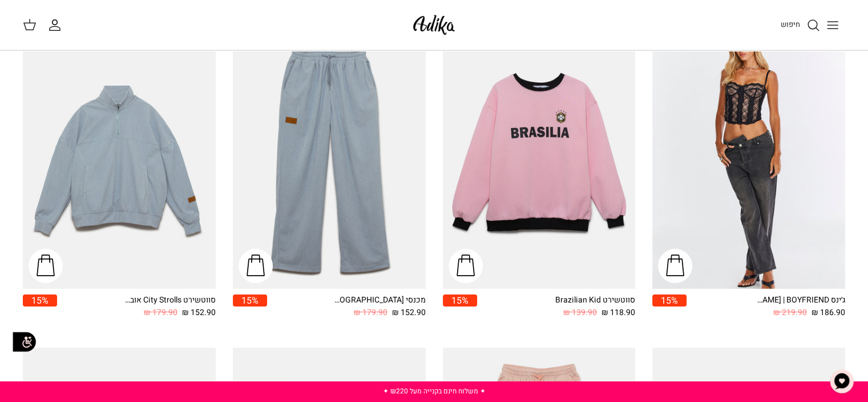 The image size is (868, 402). What do you see at coordinates (590, 299) in the screenshot?
I see `div: סווטשירט Brazilian Kid` at bounding box center [590, 299].